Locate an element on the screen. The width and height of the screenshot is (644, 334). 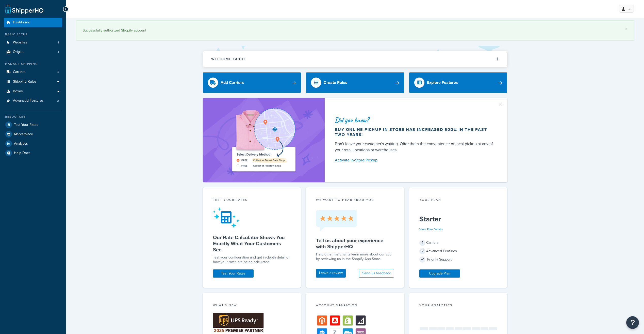
li: Test Your Rates is located at coordinates (33, 125).